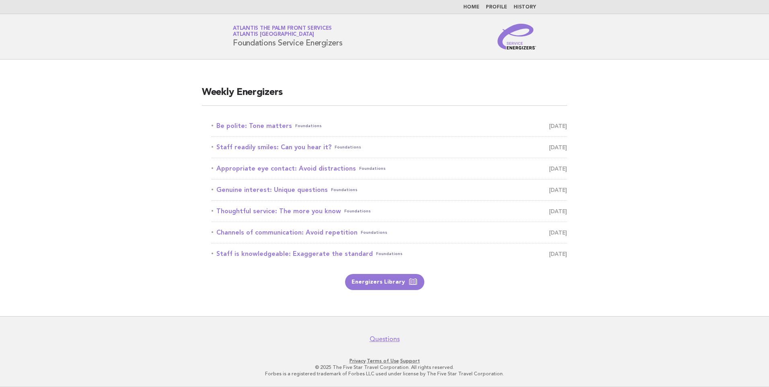 The width and height of the screenshot is (769, 387). What do you see at coordinates (517, 37) in the screenshot?
I see `img: Service Energizers` at bounding box center [517, 37].